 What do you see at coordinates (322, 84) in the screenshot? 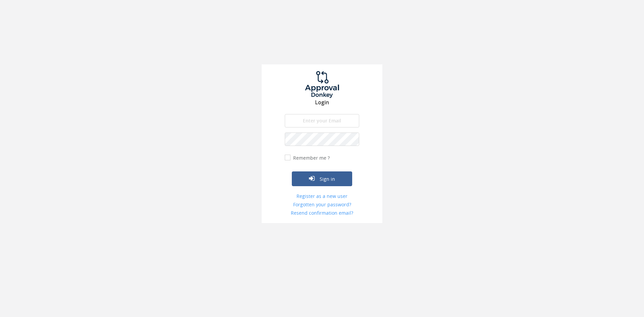
I see `img: logo.png` at bounding box center [322, 84].